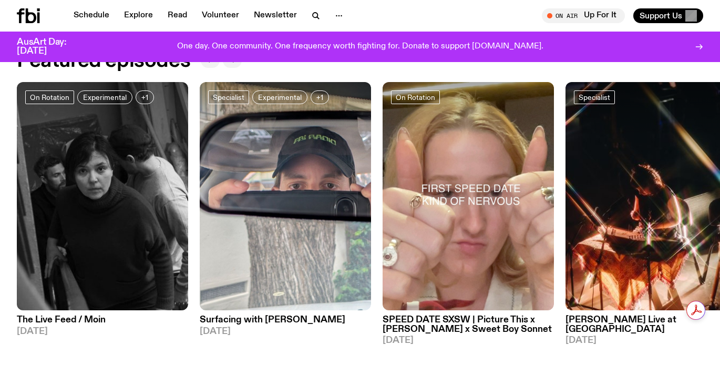 This screenshot has width=720, height=385. I want to click on h2: Featured episodes, so click(103, 61).